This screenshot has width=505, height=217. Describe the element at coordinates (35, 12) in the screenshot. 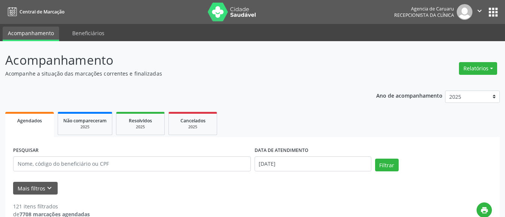

I see `a: Central de Marcação` at that location.